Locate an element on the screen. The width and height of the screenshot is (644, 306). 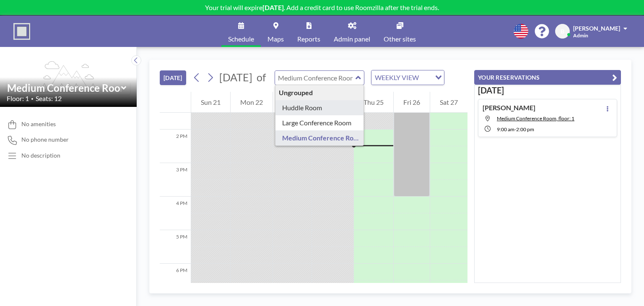
div: Thu 25 is located at coordinates (374, 102).